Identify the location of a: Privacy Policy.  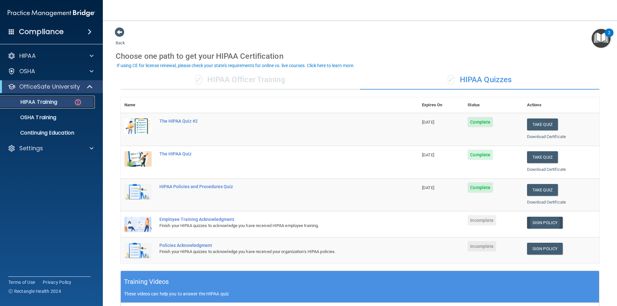
(57, 282).